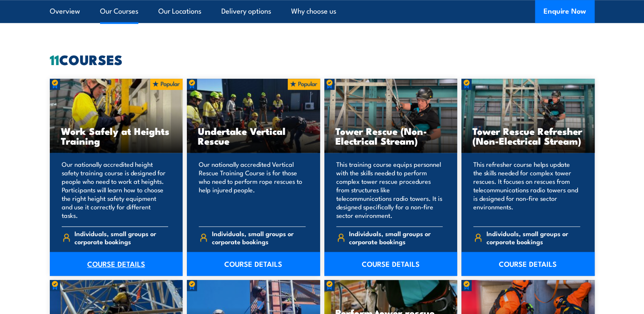 The image size is (644, 314). I want to click on h3: Work Safely at Heights Training, so click(116, 136).